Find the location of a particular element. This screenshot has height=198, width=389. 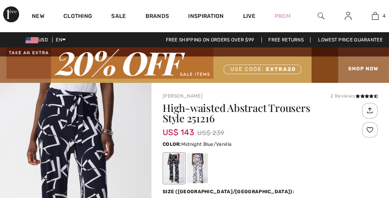

span: Color: is located at coordinates (172, 144).